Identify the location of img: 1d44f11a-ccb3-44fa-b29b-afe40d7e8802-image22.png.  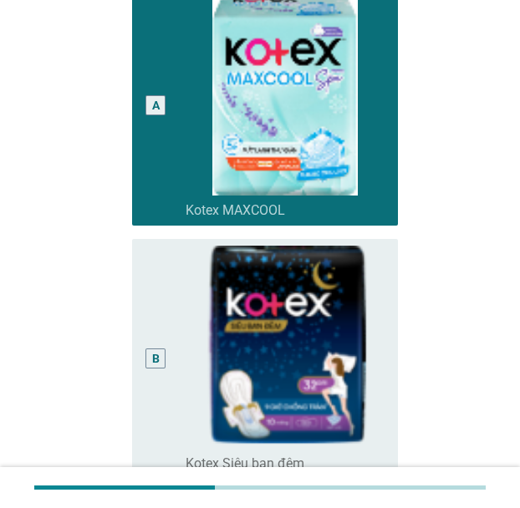
(285, 347).